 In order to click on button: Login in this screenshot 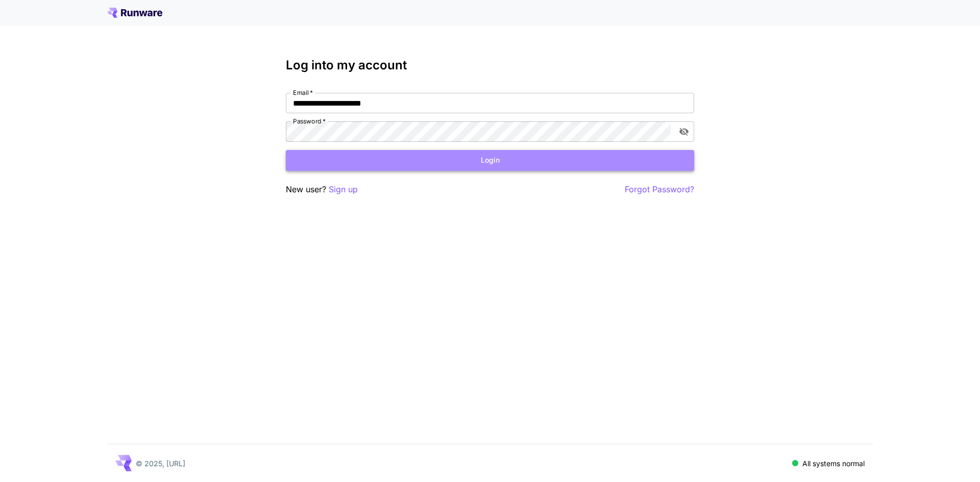, I will do `click(490, 160)`.